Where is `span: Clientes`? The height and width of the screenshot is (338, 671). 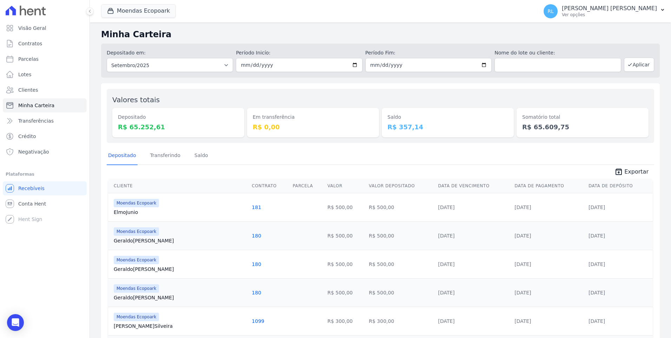 span: Clientes is located at coordinates (28, 90).